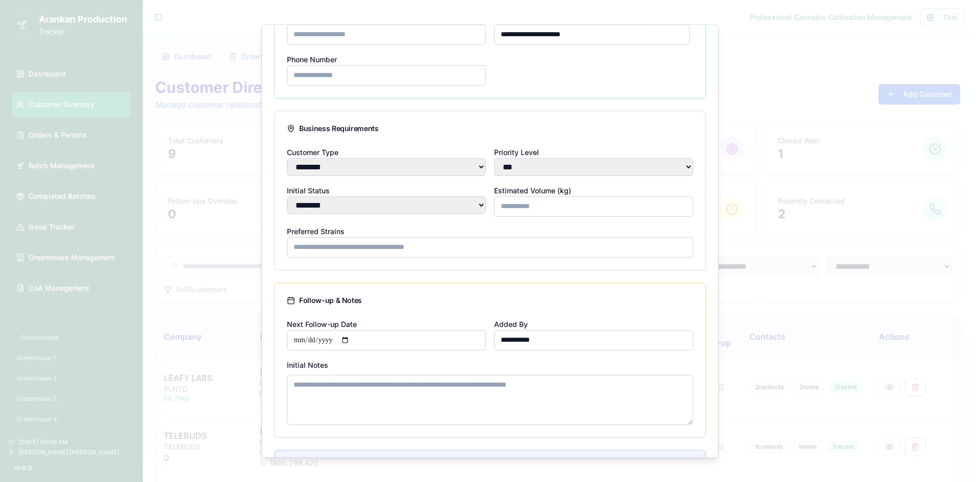 The image size is (980, 482). Describe the element at coordinates (308, 190) in the screenshot. I see `label: Initial Status` at that location.